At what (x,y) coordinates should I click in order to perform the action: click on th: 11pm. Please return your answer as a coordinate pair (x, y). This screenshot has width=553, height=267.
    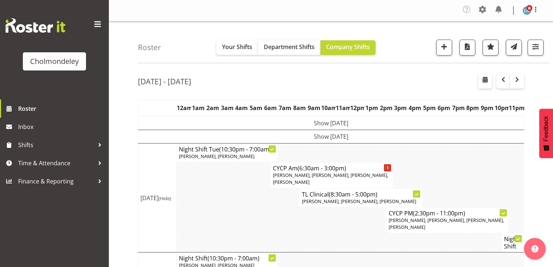
    Looking at the image, I should click on (516, 108).